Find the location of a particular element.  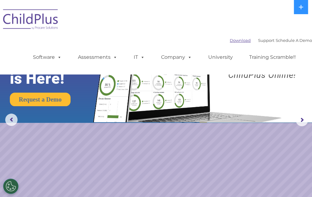

a: Download is located at coordinates (240, 40).